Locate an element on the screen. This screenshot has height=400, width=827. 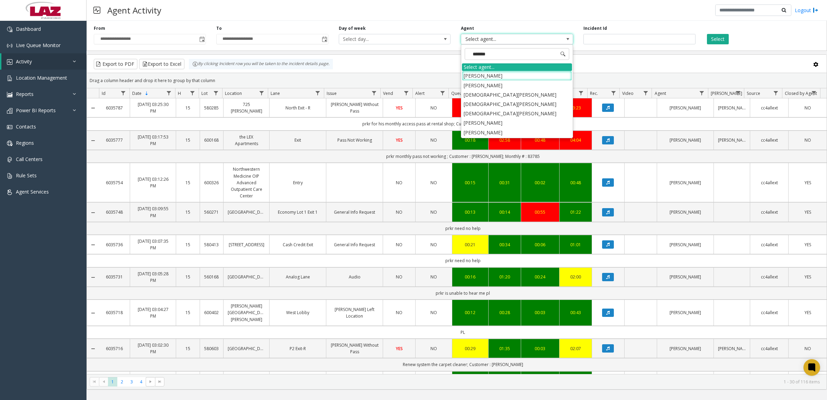
div: 00:29 is located at coordinates (470, 348).